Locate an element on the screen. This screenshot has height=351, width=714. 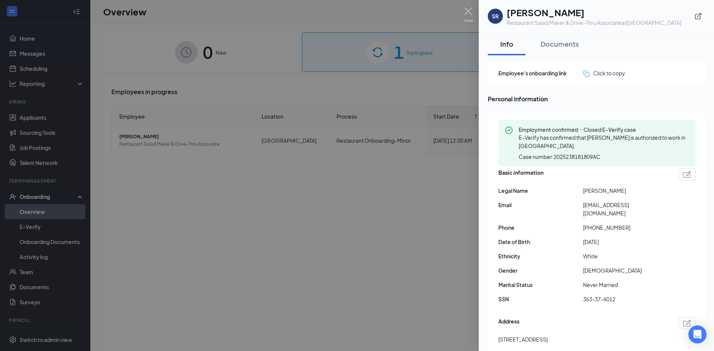
img: click-to-copy.71757273a98fde459dfc.svg is located at coordinates (586, 73).